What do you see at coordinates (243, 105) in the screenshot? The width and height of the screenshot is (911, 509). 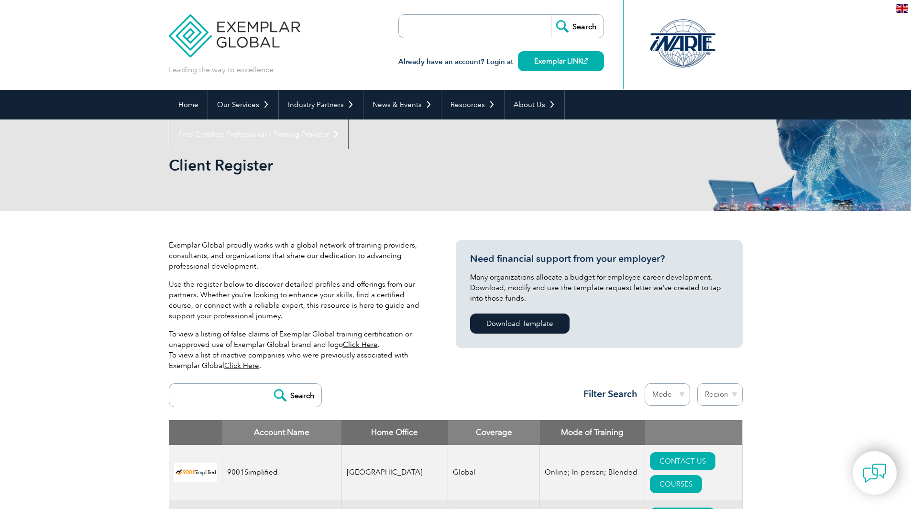 I see `a: Our Services` at bounding box center [243, 105].